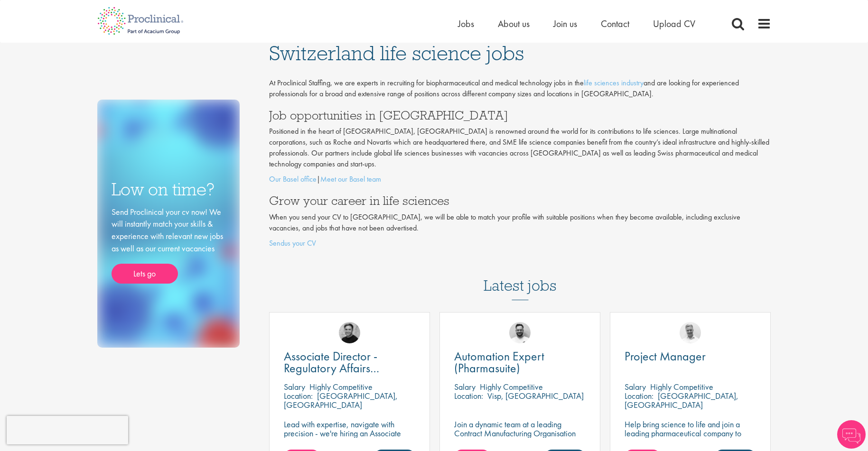 The height and width of the screenshot is (451, 868). Describe the element at coordinates (513, 24) in the screenshot. I see `span: About us` at that location.